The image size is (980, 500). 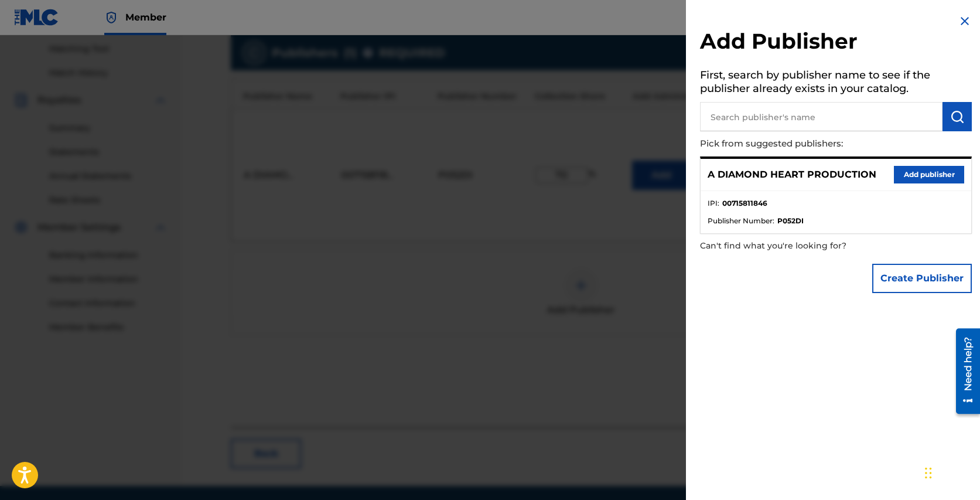 What do you see at coordinates (111, 17) in the screenshot?
I see `img: Top Rightsholder` at bounding box center [111, 17].